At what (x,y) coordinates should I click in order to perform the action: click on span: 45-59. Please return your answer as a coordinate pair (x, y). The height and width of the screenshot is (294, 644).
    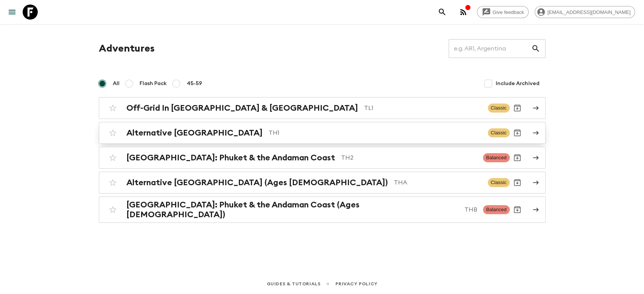
    Looking at the image, I should click on (194, 84).